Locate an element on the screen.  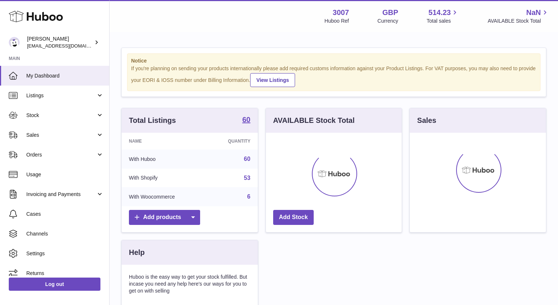
img: bevmay@maysama.com is located at coordinates (14, 42).